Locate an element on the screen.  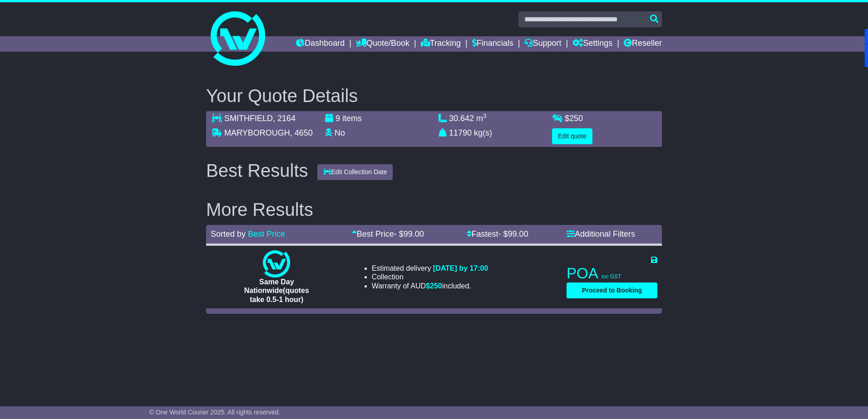
span: No is located at coordinates (339, 133).